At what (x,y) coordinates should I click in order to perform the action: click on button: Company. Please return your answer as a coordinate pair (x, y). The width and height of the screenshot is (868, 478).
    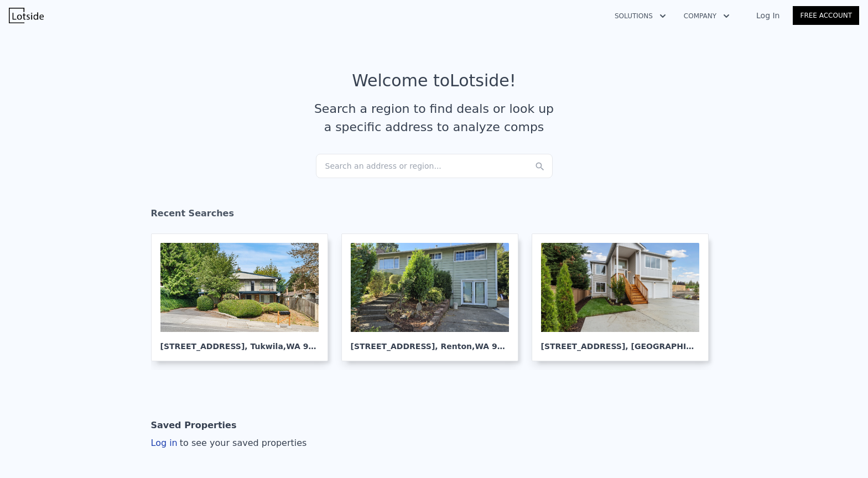
    Looking at the image, I should click on (707, 16).